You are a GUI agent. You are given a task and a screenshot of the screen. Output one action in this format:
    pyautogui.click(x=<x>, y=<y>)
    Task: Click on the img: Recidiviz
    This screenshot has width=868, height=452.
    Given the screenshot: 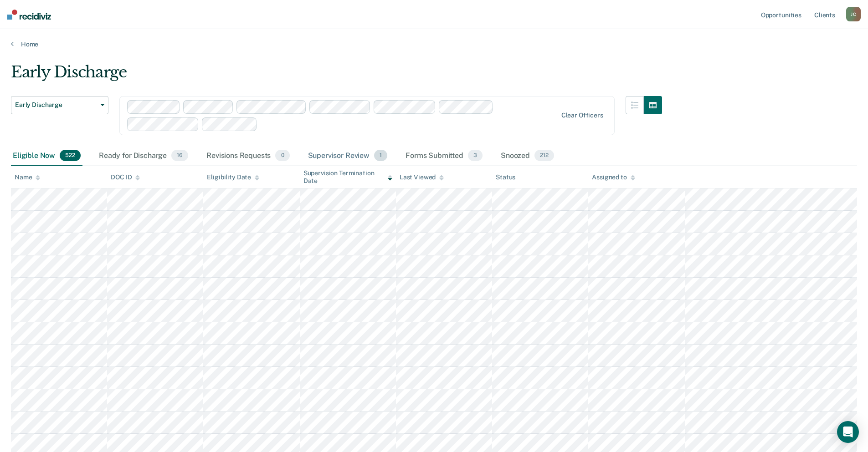 What is the action you would take?
    pyautogui.click(x=29, y=15)
    